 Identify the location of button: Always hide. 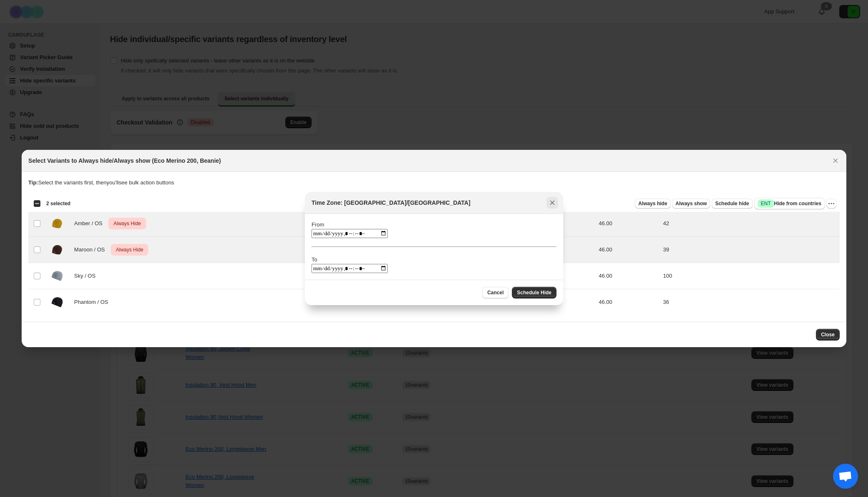
(652, 204).